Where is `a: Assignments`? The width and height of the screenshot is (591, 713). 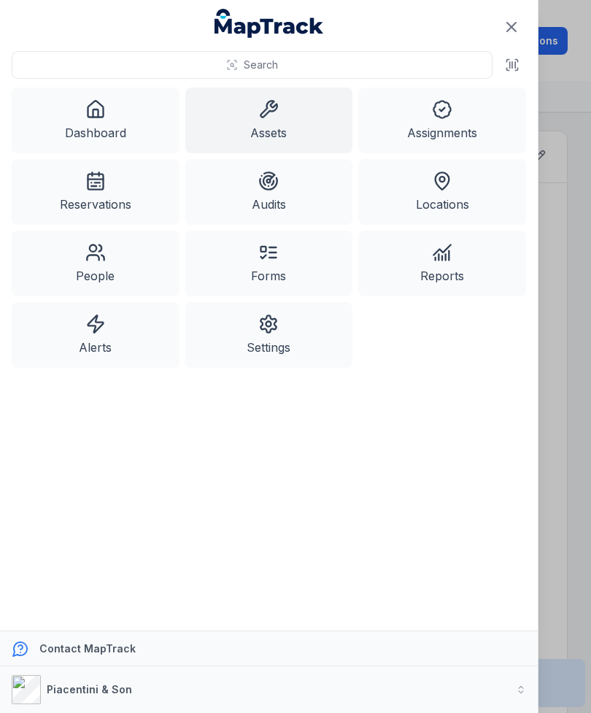 a: Assignments is located at coordinates (442, 120).